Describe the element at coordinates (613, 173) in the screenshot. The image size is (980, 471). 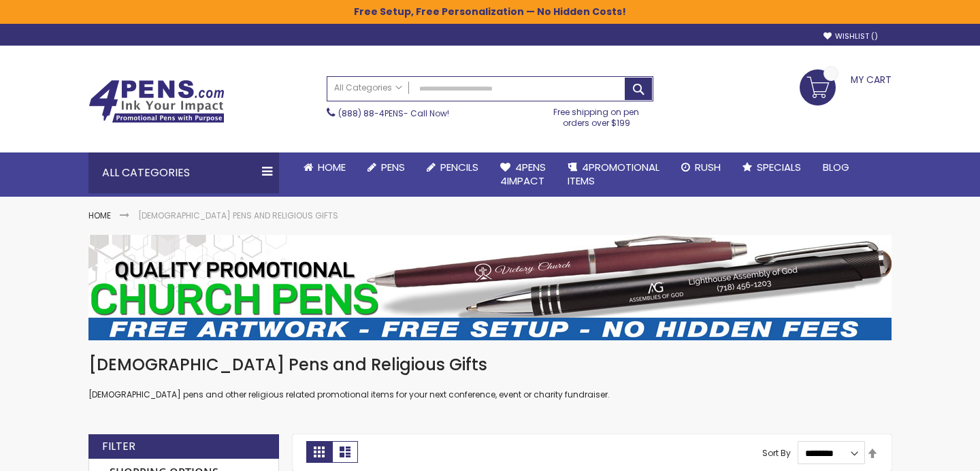
I see `span: 4PROMOTIONAL ITEMS` at that location.